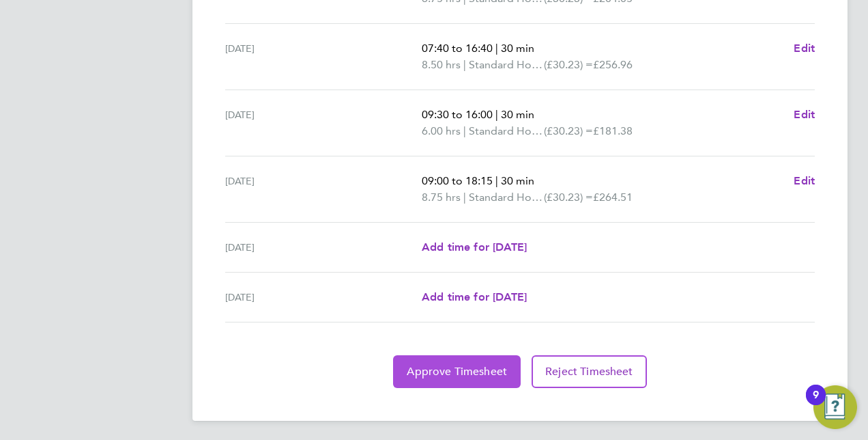 The height and width of the screenshot is (440, 868). I want to click on span: 09:00 to 18:15, so click(457, 181).